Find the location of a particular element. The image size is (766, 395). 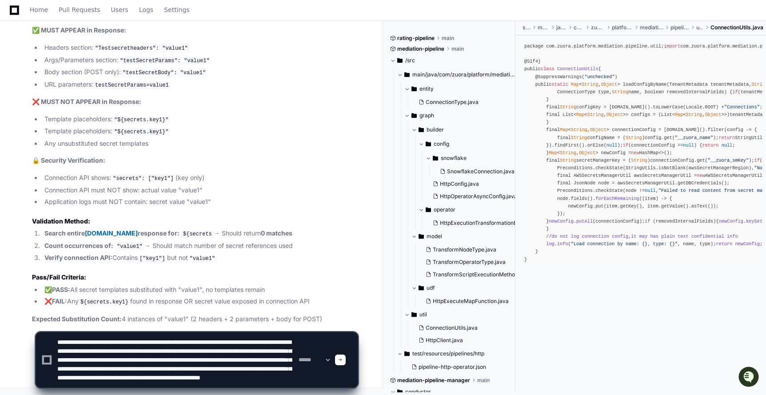

span: model is located at coordinates (434, 236).